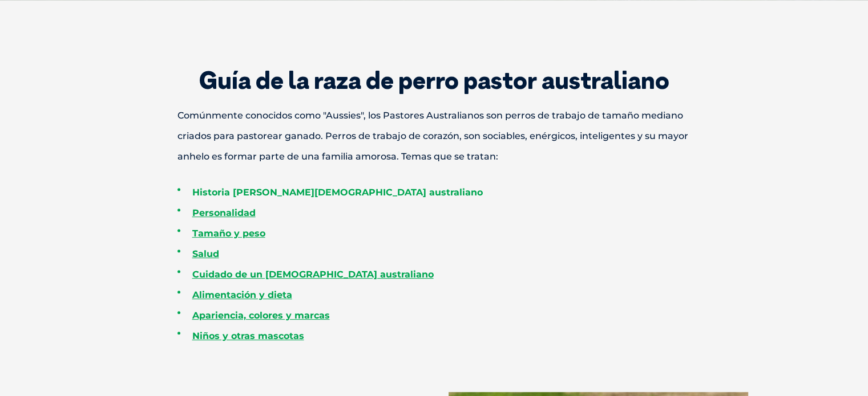 The height and width of the screenshot is (396, 868). Describe the element at coordinates (229, 233) in the screenshot. I see `font: Tamaño y peso` at that location.